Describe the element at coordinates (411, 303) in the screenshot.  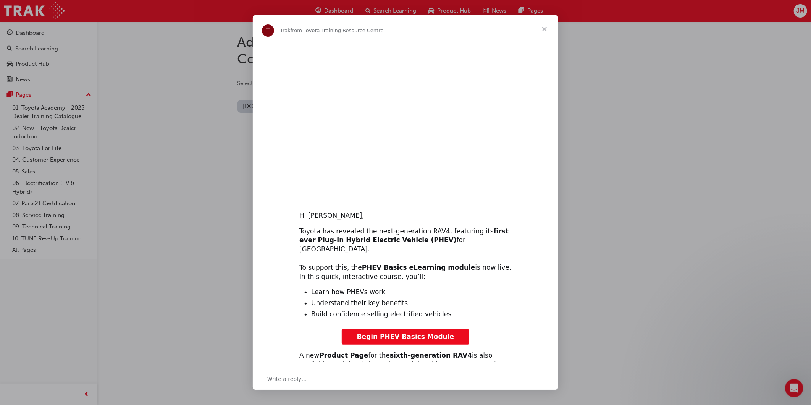
I see `li: Understand their key benefits` at that location.